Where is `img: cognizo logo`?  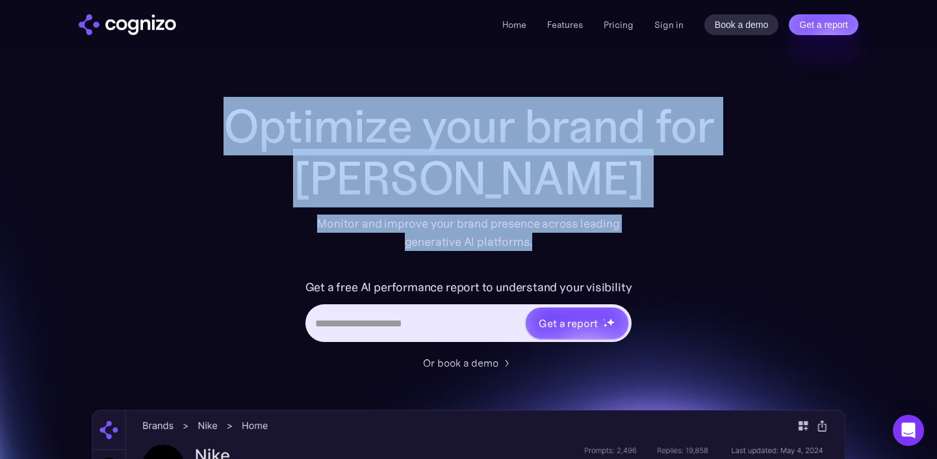 img: cognizo logo is located at coordinates (127, 25).